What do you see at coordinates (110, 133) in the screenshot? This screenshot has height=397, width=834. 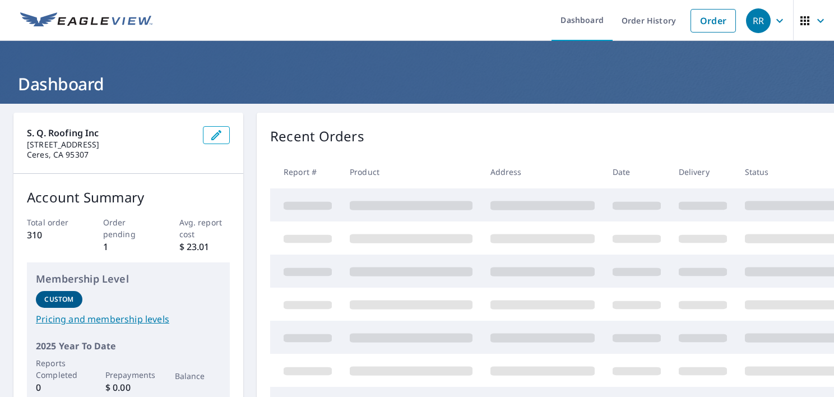 I see `p: S. Q. Roofing inc` at bounding box center [110, 133].